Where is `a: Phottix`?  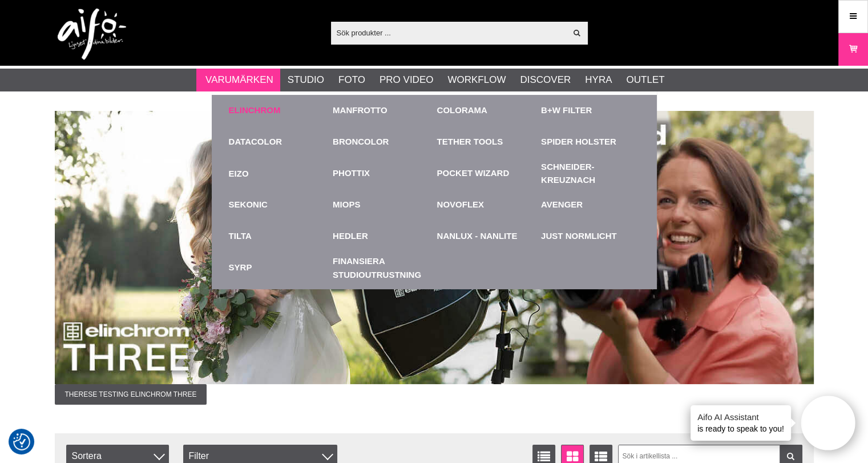 a: Phottix is located at coordinates (351, 173).